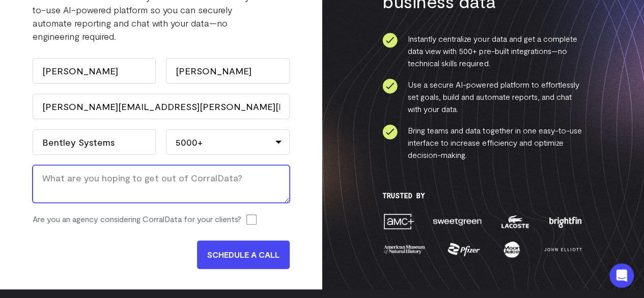 The image size is (644, 298). What do you see at coordinates (227, 142) in the screenshot?
I see `div: 5000+` at bounding box center [227, 142].